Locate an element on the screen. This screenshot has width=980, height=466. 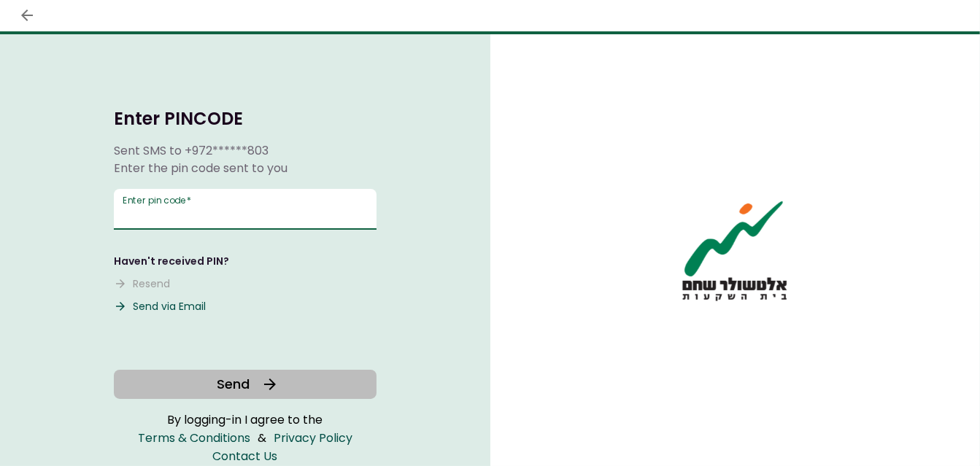
img: AIO logo is located at coordinates (735, 250).